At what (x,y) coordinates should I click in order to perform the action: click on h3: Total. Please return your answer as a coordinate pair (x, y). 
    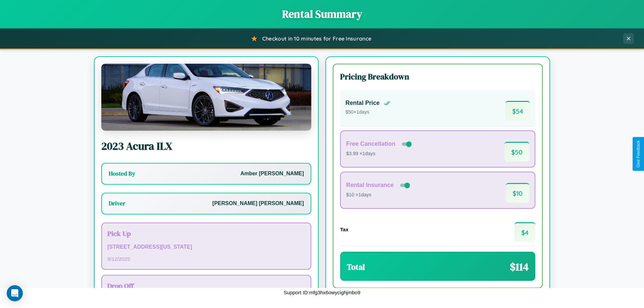
    Looking at the image, I should click on (356, 267).